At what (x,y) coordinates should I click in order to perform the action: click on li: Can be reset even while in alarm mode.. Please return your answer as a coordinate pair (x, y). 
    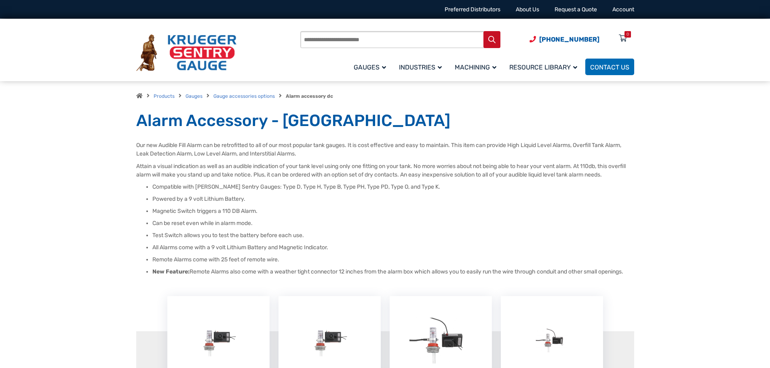
    Looking at the image, I should click on (393, 223).